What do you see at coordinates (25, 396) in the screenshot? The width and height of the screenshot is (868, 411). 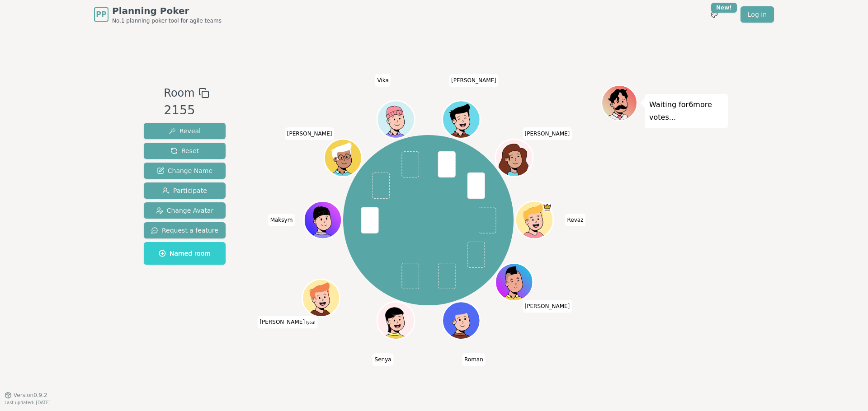 I see `button: Version0.9.2` at bounding box center [25, 396].